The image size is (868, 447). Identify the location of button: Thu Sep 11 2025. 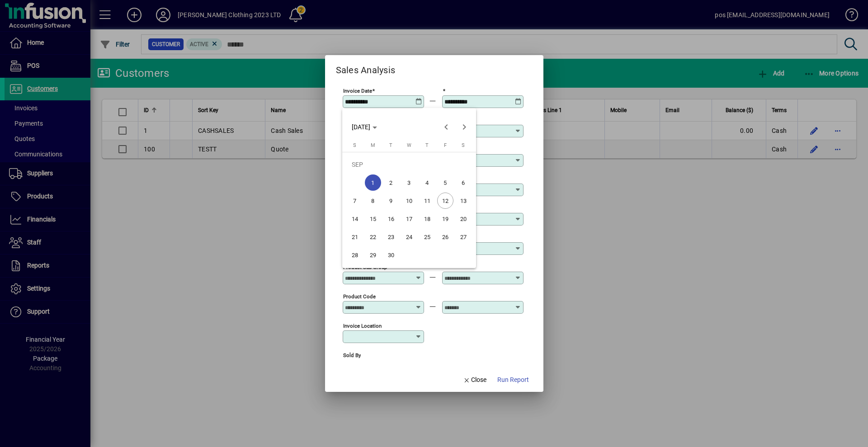
(427, 201).